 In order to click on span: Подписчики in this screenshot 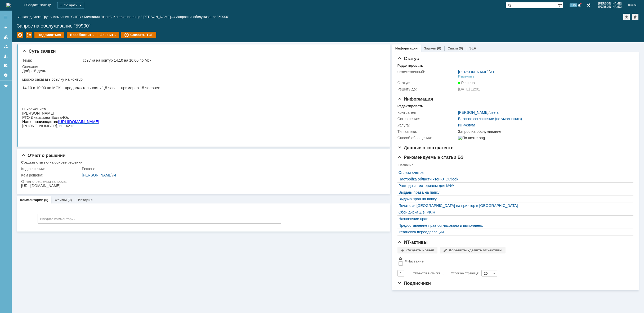, I will do `click(414, 283)`.